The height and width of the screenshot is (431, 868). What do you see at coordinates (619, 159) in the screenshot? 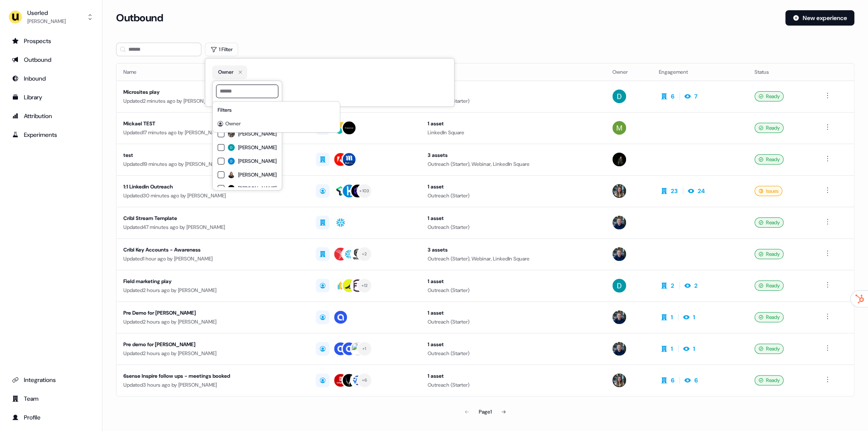
I see `img: Henry` at bounding box center [619, 159].